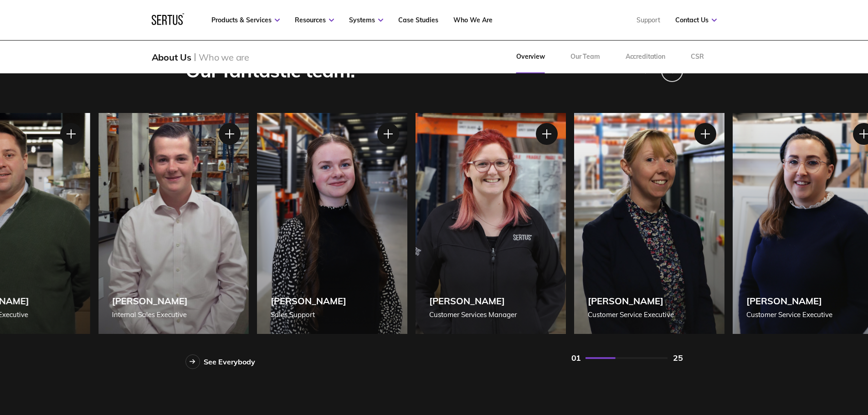 The height and width of the screenshot is (415, 868). I want to click on a: Resources, so click(314, 20).